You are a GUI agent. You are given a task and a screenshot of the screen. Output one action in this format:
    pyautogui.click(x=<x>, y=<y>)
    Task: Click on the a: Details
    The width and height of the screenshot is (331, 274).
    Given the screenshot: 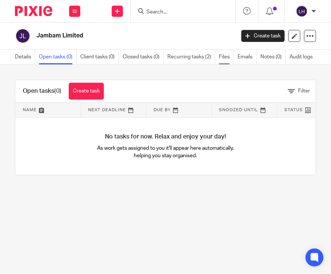 What is the action you would take?
    pyautogui.click(x=25, y=57)
    